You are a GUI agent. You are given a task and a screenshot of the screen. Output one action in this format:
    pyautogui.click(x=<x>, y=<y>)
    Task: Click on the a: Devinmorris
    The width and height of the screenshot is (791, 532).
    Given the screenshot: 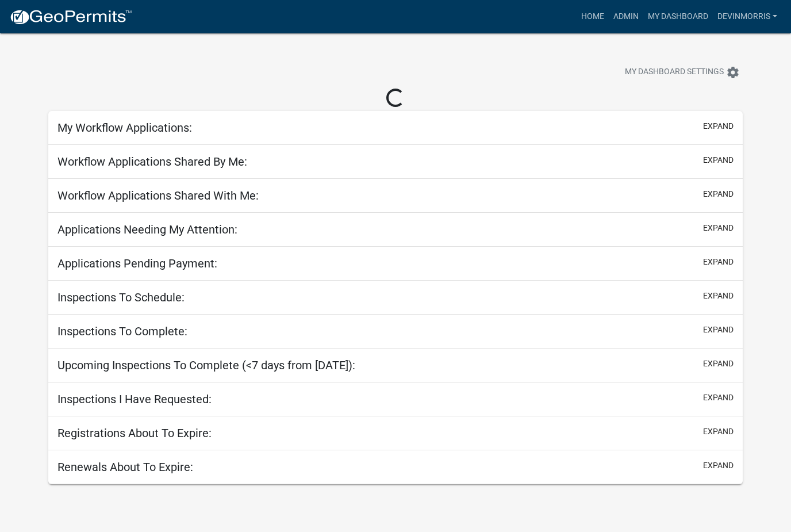 What is the action you would take?
    pyautogui.click(x=748, y=17)
    